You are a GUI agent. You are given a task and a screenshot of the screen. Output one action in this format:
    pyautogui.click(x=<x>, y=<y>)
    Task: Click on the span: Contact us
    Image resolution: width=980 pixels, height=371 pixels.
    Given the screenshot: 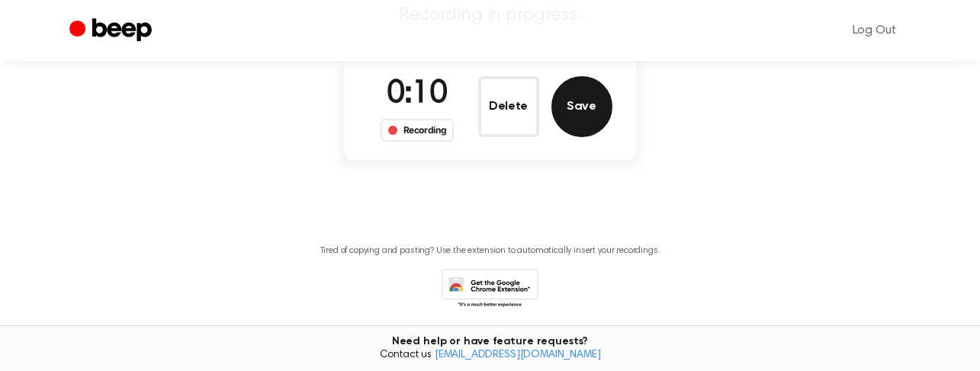 What is the action you would take?
    pyautogui.click(x=490, y=356)
    